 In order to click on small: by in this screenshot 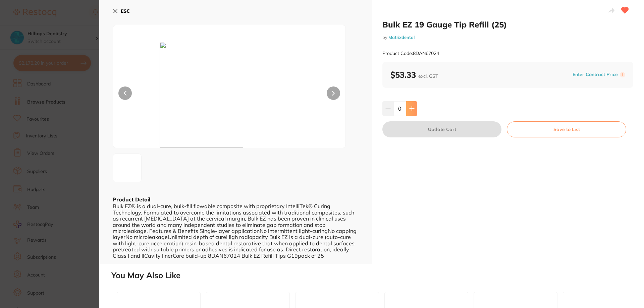, I will do `click(508, 37)`.